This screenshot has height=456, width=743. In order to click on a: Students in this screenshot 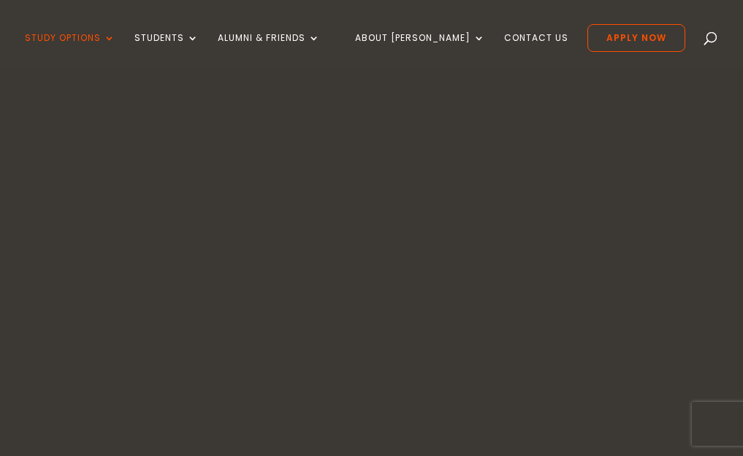, I will do `click(167, 50)`.